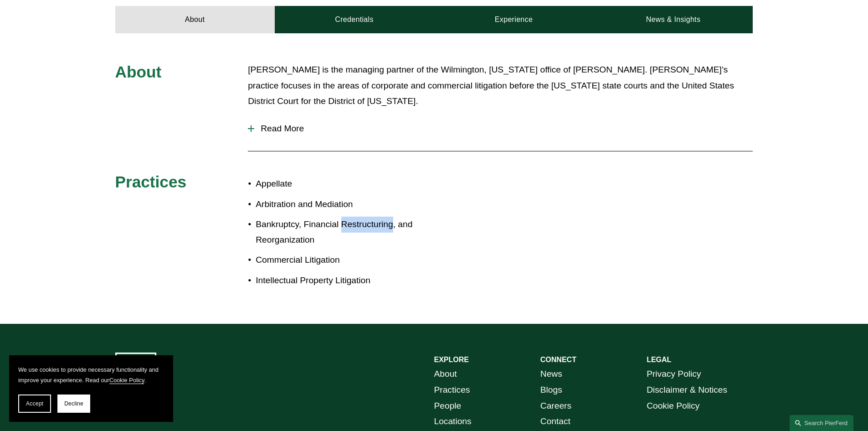 The height and width of the screenshot is (431, 868). Describe the element at coordinates (448, 406) in the screenshot. I see `a: People` at that location.